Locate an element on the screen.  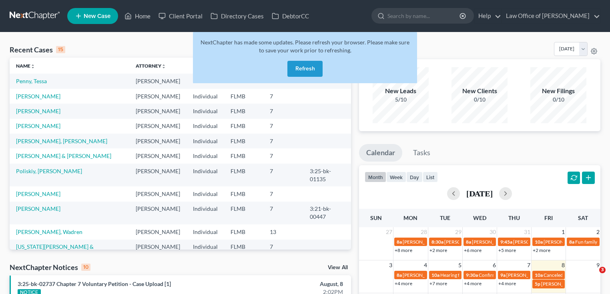
a: Tasks is located at coordinates (422, 153).